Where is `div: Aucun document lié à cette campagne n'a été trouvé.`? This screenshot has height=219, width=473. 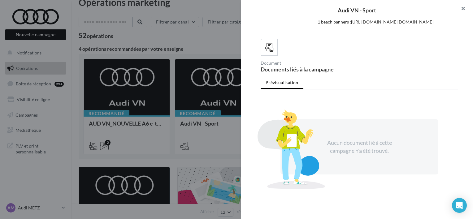
div: Aucun document lié à cette campagne n'a été trouvé. is located at coordinates (359, 147).